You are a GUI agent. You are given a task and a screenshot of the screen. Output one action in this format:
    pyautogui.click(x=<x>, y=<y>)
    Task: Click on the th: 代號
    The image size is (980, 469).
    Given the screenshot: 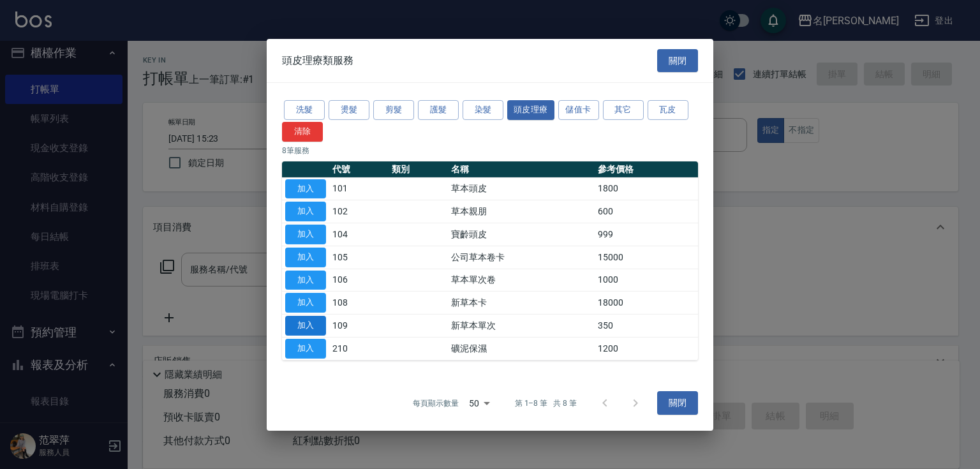 What is the action you would take?
    pyautogui.click(x=358, y=169)
    